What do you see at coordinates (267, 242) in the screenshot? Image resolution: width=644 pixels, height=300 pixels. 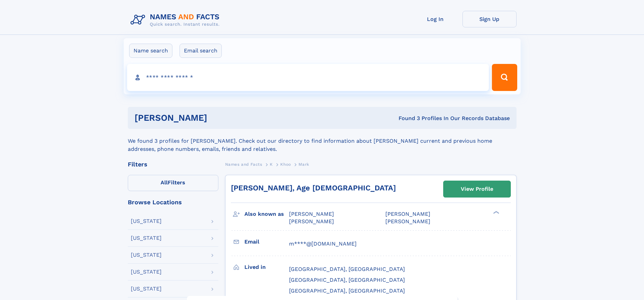 I see `h3: Email` at bounding box center [267, 242].